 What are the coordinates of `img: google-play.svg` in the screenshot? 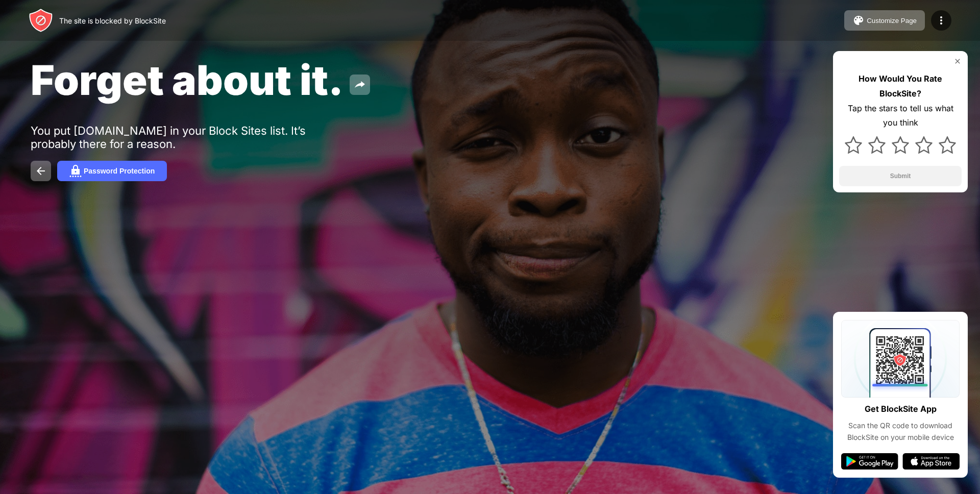 It's located at (870, 462).